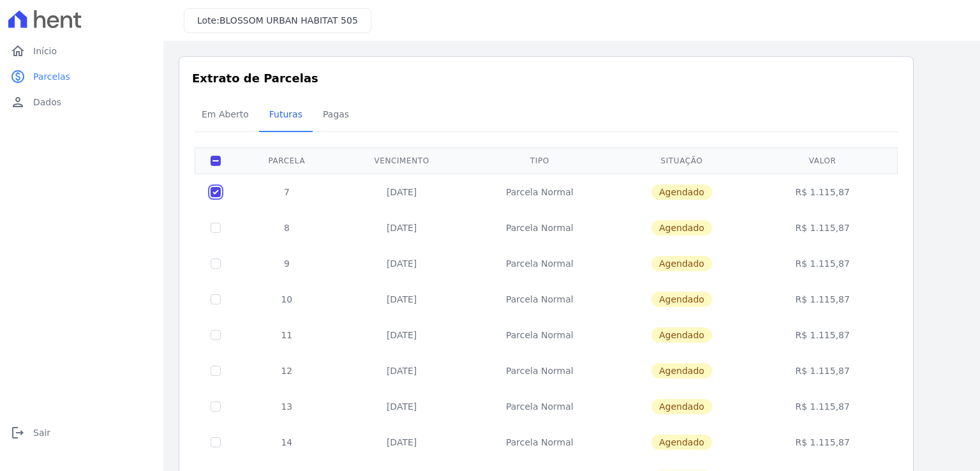 Image resolution: width=980 pixels, height=471 pixels. I want to click on td: 11, so click(286, 335).